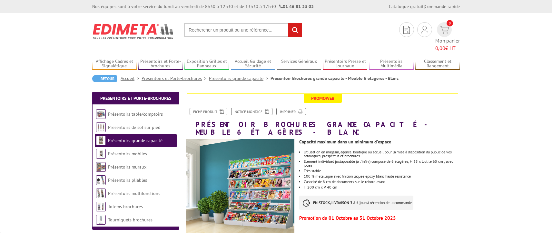  What do you see at coordinates (101, 207) in the screenshot?
I see `img: Totems brochures` at bounding box center [101, 207].